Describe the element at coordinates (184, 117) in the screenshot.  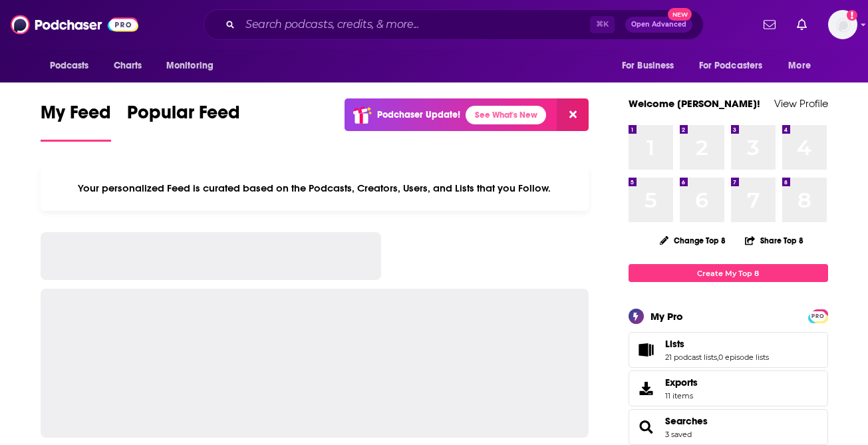
I see `span: Popular Feed` at that location.